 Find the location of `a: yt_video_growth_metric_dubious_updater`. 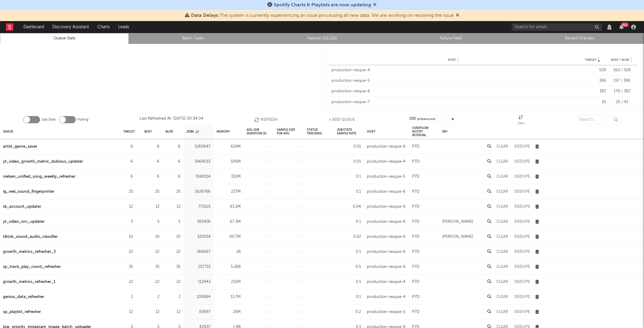

a: yt_video_growth_metric_dubious_updater is located at coordinates (43, 162).